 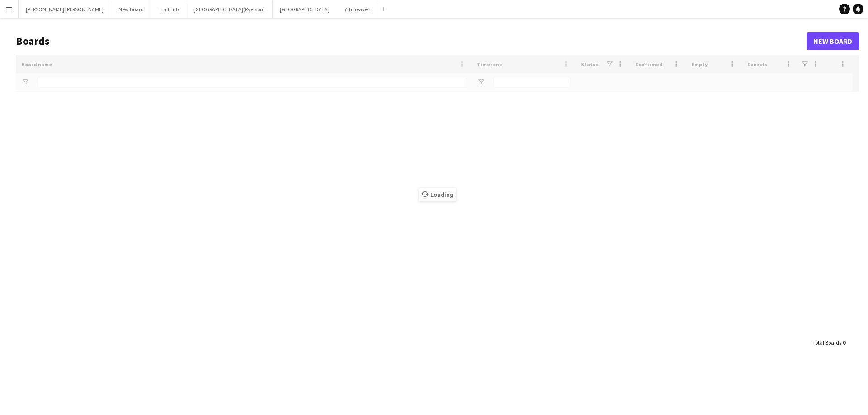 What do you see at coordinates (411, 41) in the screenshot?
I see `h1: Boards` at bounding box center [411, 41].